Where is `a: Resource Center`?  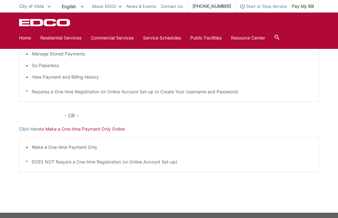
a: Resource Center is located at coordinates (248, 38).